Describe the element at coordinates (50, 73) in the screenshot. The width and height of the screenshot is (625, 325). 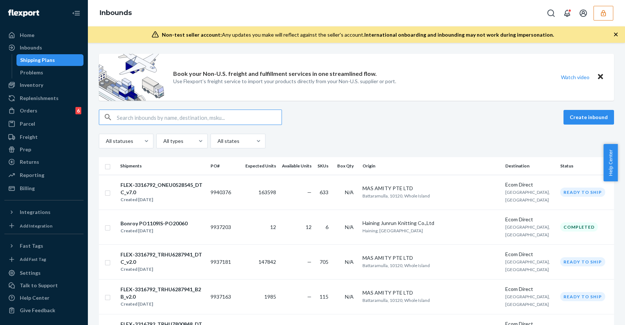
I see `a: Problems` at that location.